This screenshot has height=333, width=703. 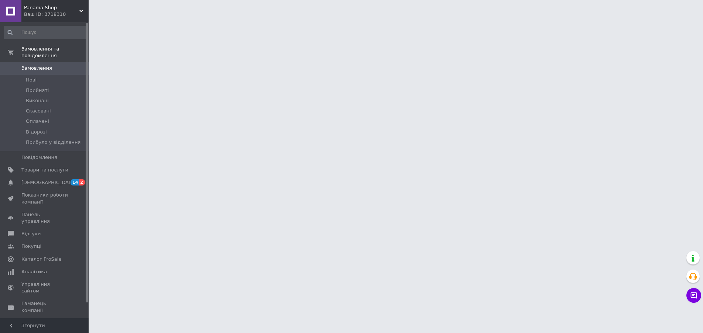 What do you see at coordinates (41, 259) in the screenshot?
I see `span: Каталог ProSale` at bounding box center [41, 259].